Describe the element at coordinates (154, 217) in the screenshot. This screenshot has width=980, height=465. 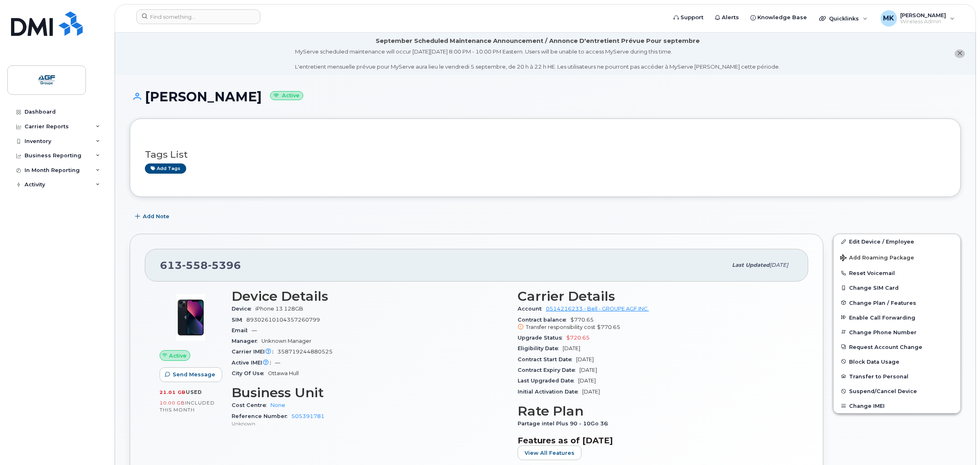
I see `button: Add Note` at that location.